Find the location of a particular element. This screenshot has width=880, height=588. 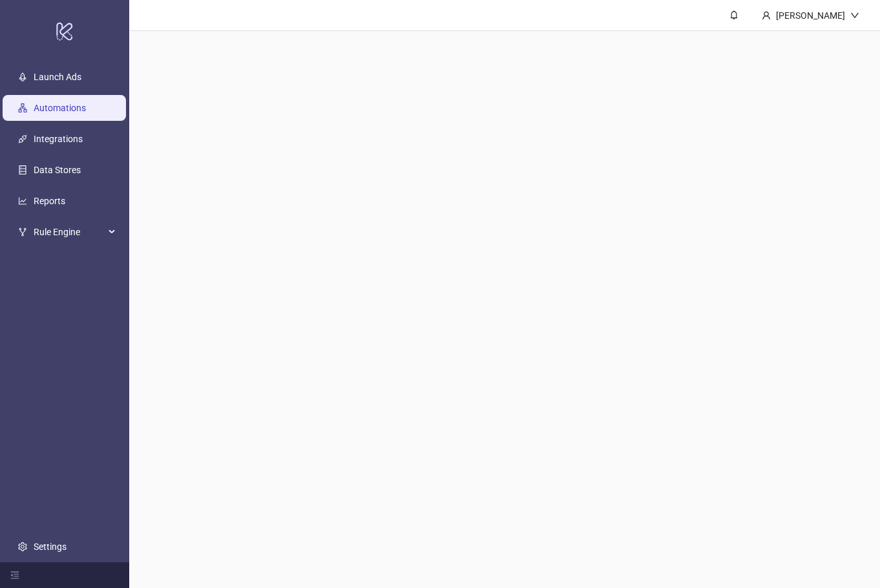

span: bell is located at coordinates (734, 15).